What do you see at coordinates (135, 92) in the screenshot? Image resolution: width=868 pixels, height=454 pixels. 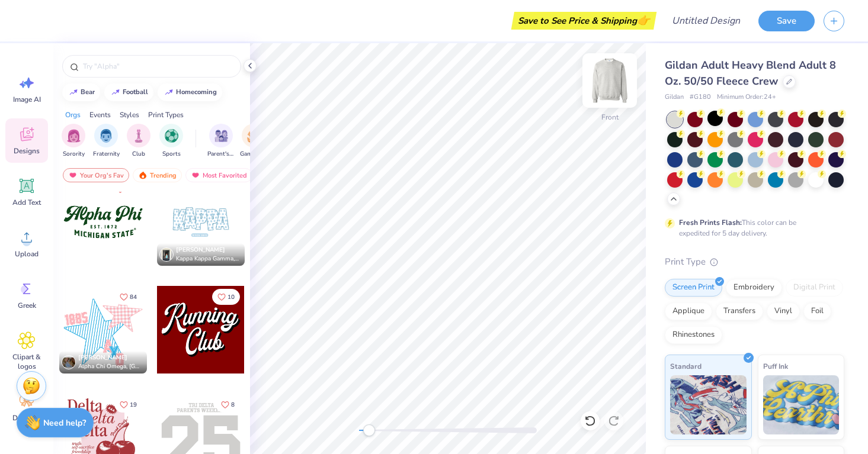 I see `div: football` at bounding box center [135, 92].